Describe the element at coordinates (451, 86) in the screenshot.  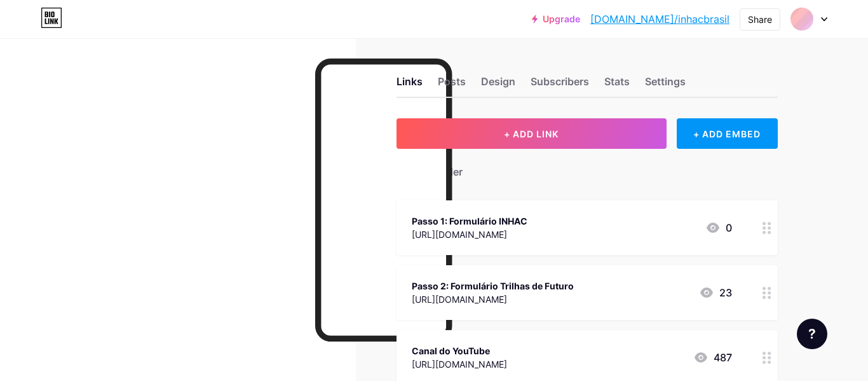
I see `div: Posts` at that location.